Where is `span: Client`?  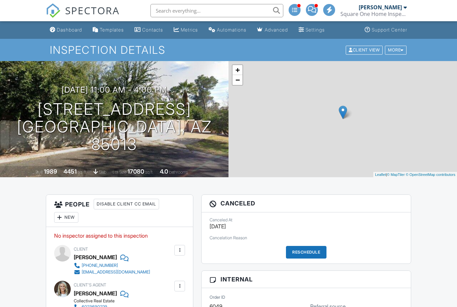 span: Client is located at coordinates (81, 249).